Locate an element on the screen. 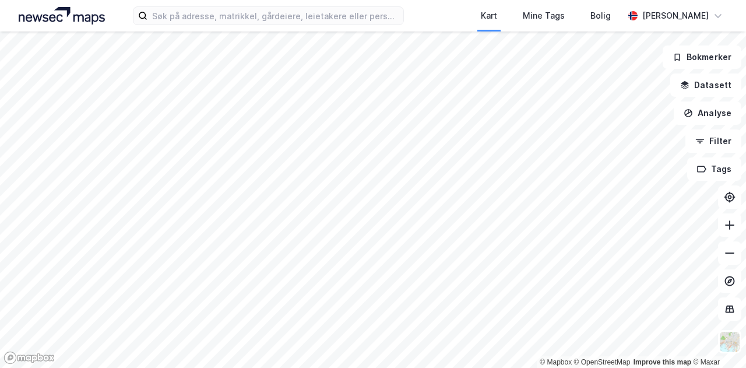 The height and width of the screenshot is (368, 746). a: OpenStreetMap is located at coordinates (602, 362).